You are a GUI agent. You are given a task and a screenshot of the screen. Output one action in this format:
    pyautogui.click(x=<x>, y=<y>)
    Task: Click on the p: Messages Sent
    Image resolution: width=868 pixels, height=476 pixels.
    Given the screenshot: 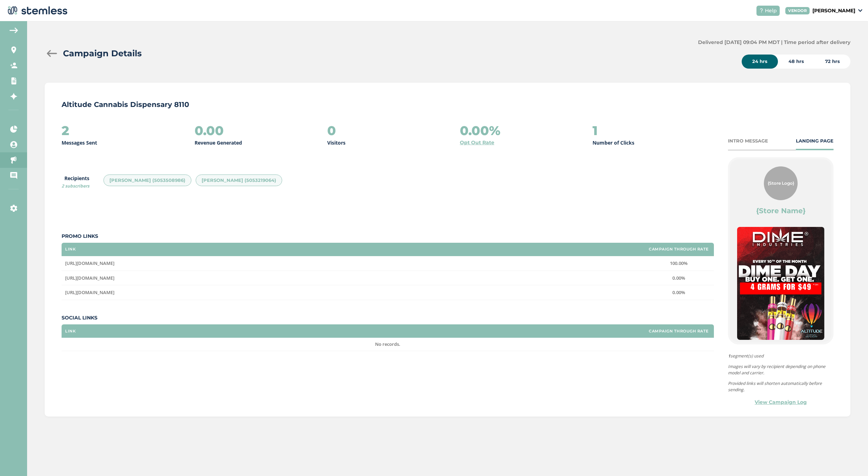 What is the action you would take?
    pyautogui.click(x=79, y=142)
    